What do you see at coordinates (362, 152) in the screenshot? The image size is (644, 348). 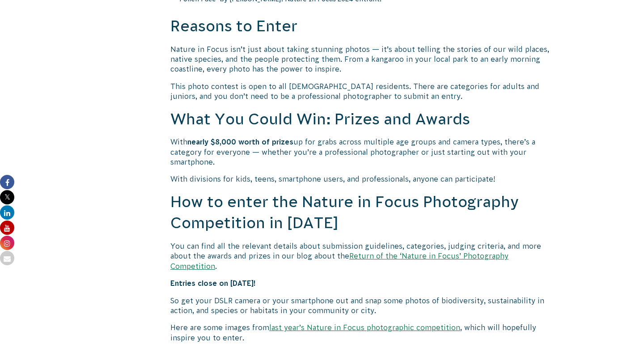 I see `p: With up for grabs across multiple age groups and camera types, there’s a category for everyone — ...` at bounding box center [362, 152].